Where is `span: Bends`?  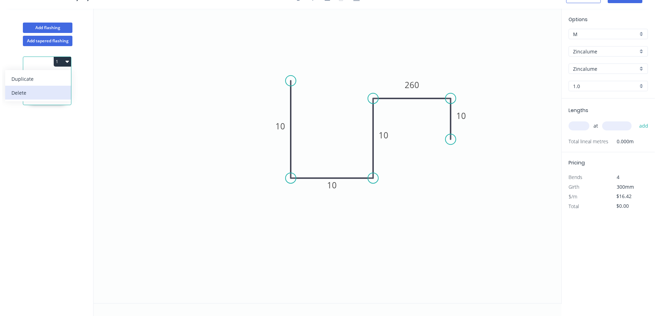
span: Bends is located at coordinates (576, 177).